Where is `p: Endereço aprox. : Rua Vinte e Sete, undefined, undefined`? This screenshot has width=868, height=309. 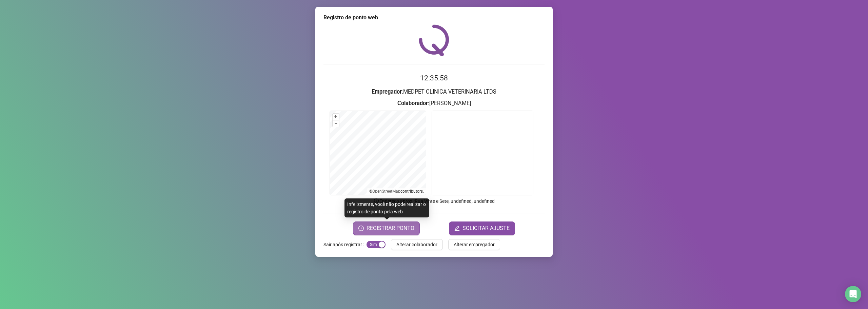
p: Endereço aprox. : Rua Vinte e Sete, undefined, undefined is located at coordinates (434, 202).